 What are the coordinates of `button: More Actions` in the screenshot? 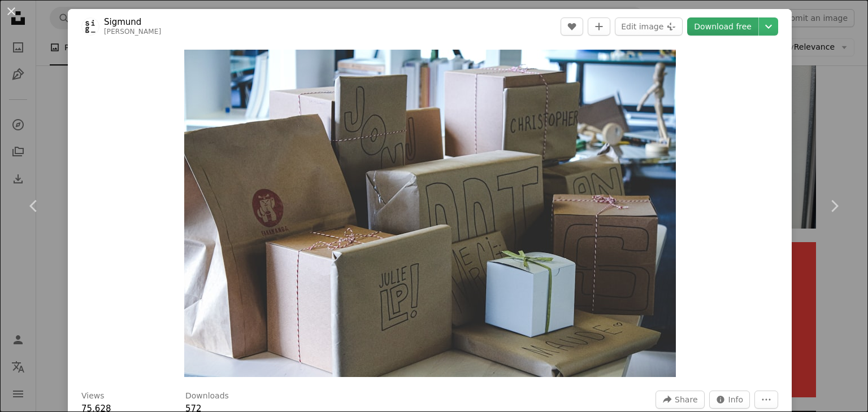 It's located at (766, 399).